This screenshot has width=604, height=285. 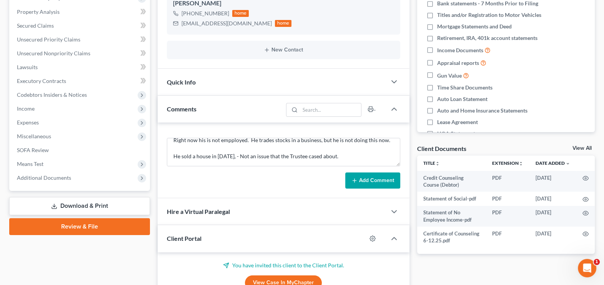 I want to click on span: Additional Documents, so click(x=44, y=178).